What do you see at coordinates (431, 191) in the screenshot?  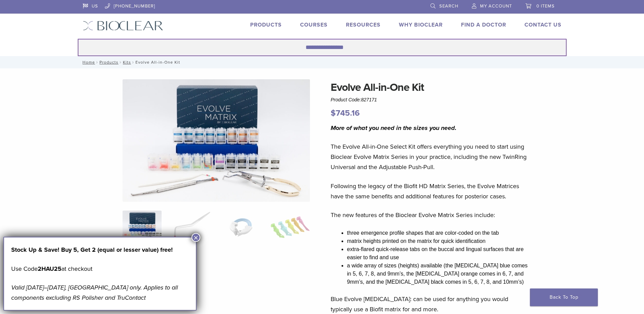 I see `p: Following the legacy of the Biofit HD Matrix Series, the Evolve Matrices have the same benefits a...` at bounding box center [431, 191].